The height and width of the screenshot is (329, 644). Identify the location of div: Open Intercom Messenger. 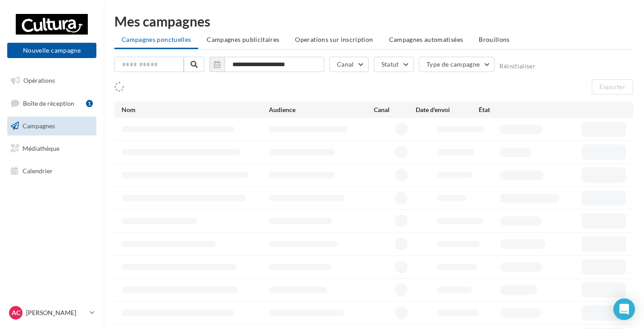
(624, 309).